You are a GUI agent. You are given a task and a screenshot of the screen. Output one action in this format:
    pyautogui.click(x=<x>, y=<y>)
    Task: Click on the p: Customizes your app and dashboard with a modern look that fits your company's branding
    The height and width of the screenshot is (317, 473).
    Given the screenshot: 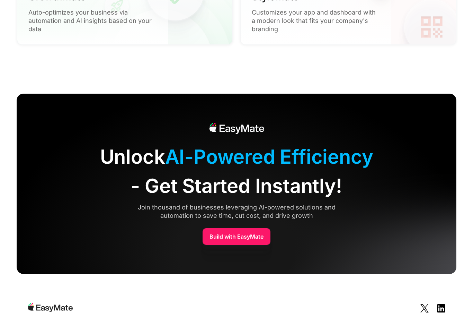 What is the action you would take?
    pyautogui.click(x=316, y=21)
    